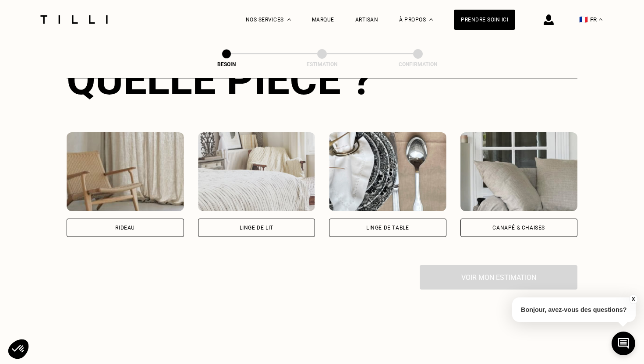 Image resolution: width=644 pixels, height=364 pixels. I want to click on img: Menu déroulant, so click(289, 19).